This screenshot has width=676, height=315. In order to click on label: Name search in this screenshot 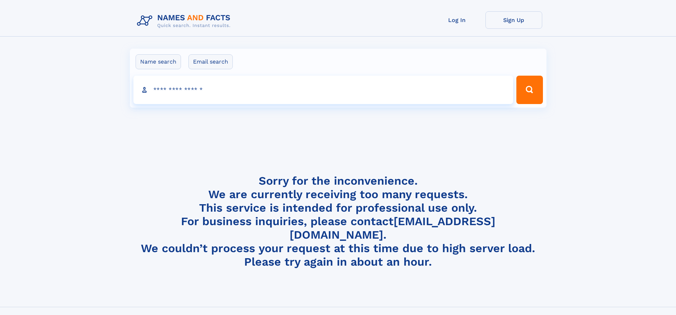, I will do `click(158, 62)`.